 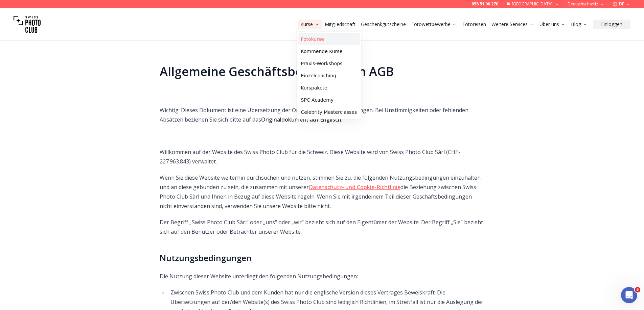 What do you see at coordinates (322, 276) in the screenshot?
I see `p: Die Nutzung dieser Website unterliegt den folgenden Nutzungsbedingungen:` at bounding box center [322, 276].